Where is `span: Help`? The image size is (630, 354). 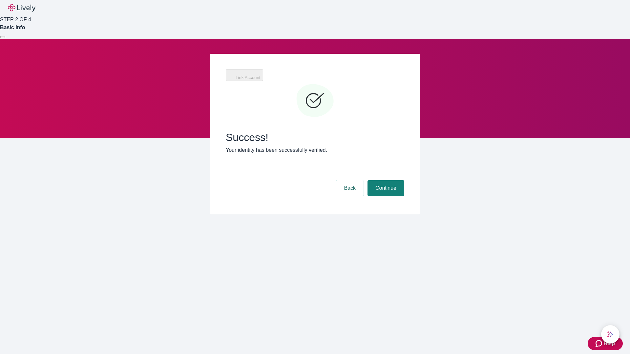 span: Help is located at coordinates (609, 344).